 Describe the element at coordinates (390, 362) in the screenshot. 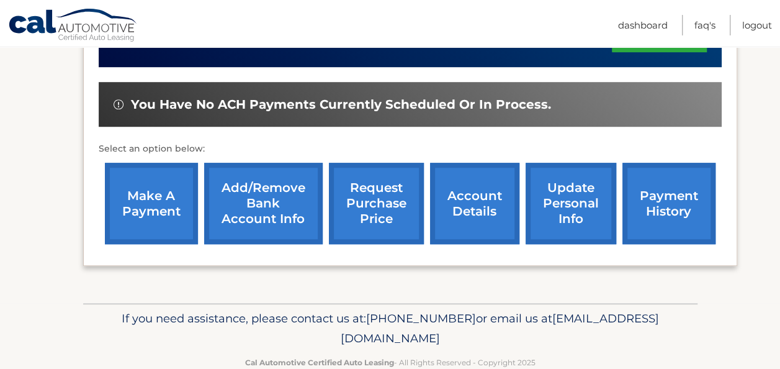

I see `p: - All Rights Reserved - Copyright 2025` at that location.